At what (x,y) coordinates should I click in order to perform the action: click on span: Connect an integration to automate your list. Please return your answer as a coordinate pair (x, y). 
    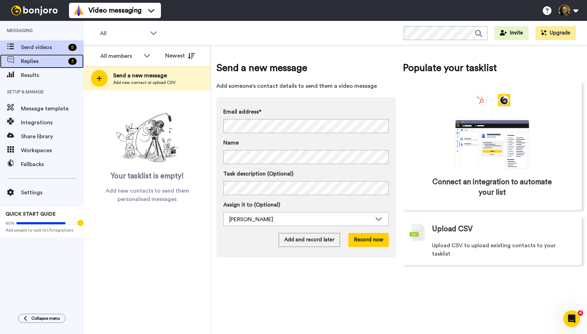
    Looking at the image, I should click on (493, 188).